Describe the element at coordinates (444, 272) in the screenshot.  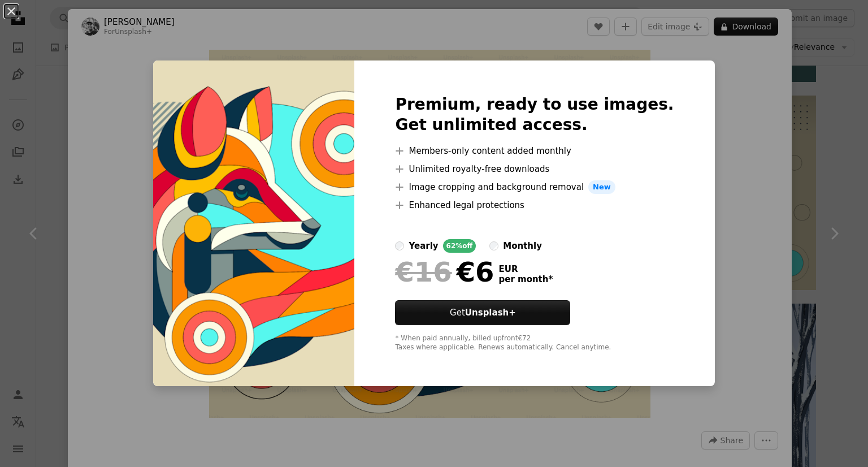
I see `div: €6` at that location.